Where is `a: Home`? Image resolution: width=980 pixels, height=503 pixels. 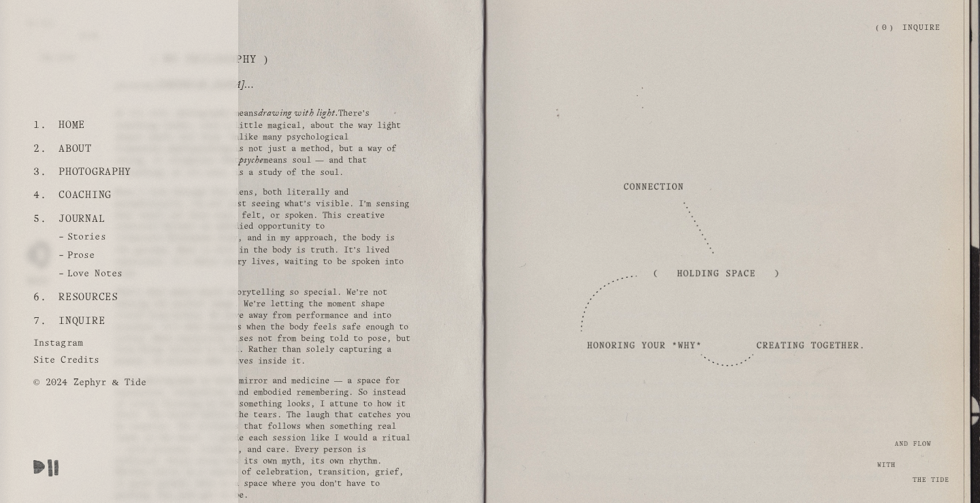 a: Home is located at coordinates (72, 125).